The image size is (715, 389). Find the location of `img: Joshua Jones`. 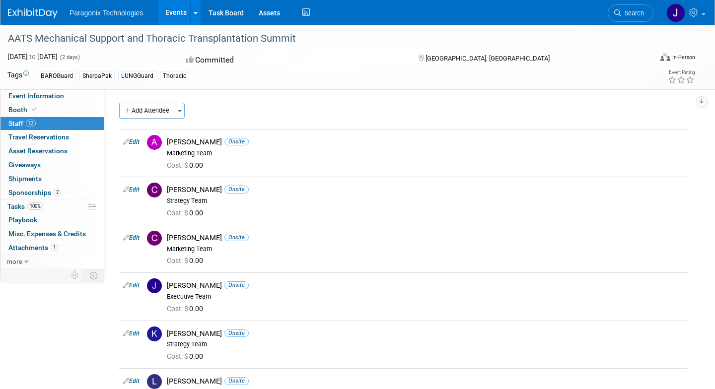

img: Joshua Jones is located at coordinates (676, 13).